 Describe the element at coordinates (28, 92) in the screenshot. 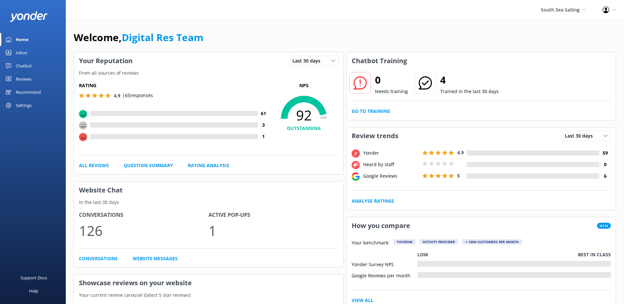

I see `div: Recommend` at that location.